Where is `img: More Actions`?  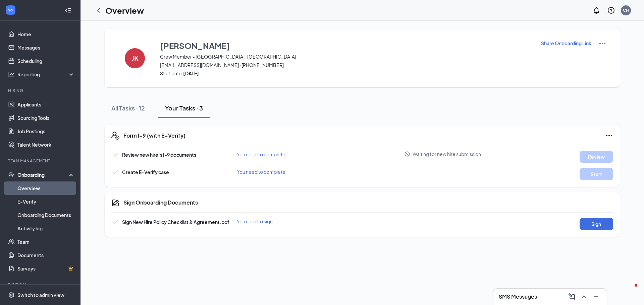
img: More Actions is located at coordinates (602, 43).